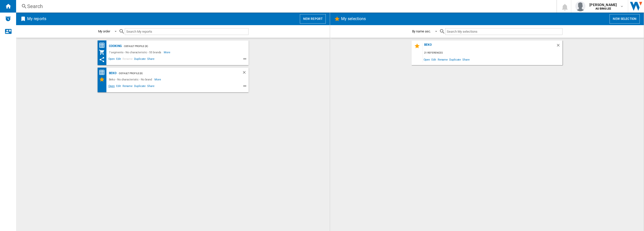 The width and height of the screenshot is (644, 231). What do you see at coordinates (285, 6) in the screenshot?
I see `div: Search` at bounding box center [285, 6].